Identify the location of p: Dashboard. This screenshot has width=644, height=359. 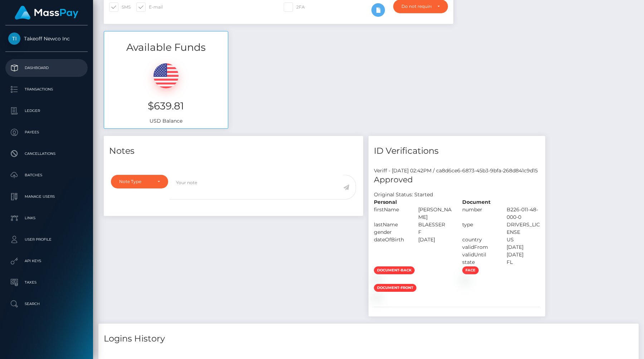
(47, 68).